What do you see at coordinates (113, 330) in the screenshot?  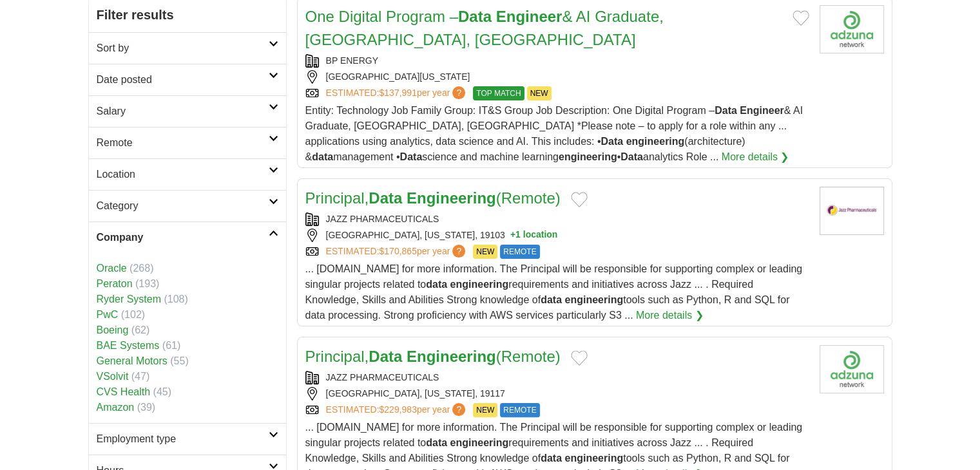 I see `a: Boeing` at bounding box center [113, 330].